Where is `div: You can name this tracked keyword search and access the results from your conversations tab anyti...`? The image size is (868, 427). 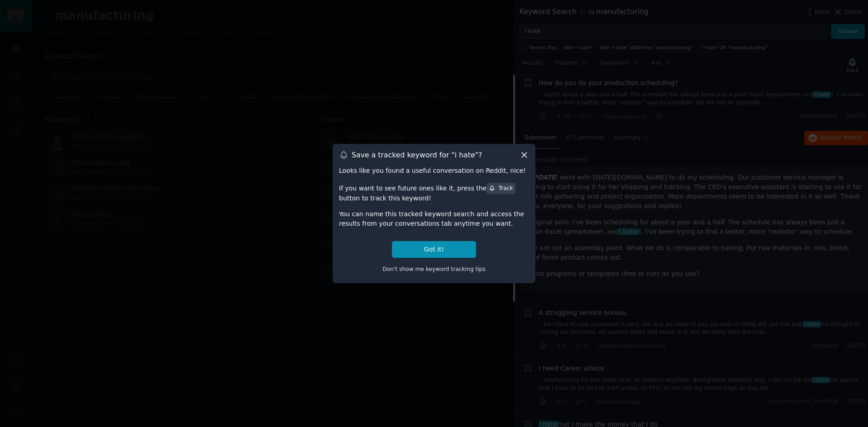
div: You can name this tracked keyword search and access the results from your conversations tab anyti... is located at coordinates (434, 219).